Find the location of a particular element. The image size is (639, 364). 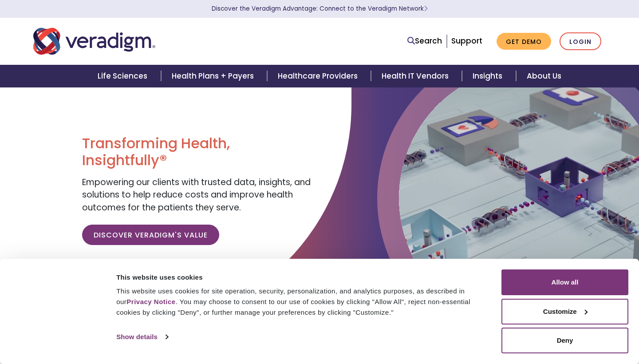

a: Support is located at coordinates (467, 41).